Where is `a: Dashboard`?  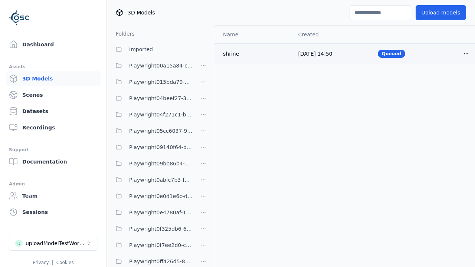
a: Dashboard is located at coordinates (53, 45).